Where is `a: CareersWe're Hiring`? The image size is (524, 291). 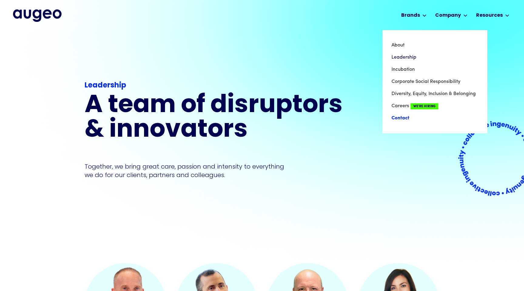 a: CareersWe're Hiring is located at coordinates (435, 106).